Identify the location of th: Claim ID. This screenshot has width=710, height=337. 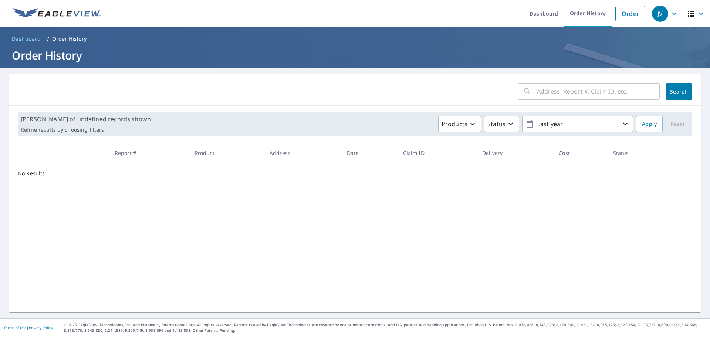
(437, 153).